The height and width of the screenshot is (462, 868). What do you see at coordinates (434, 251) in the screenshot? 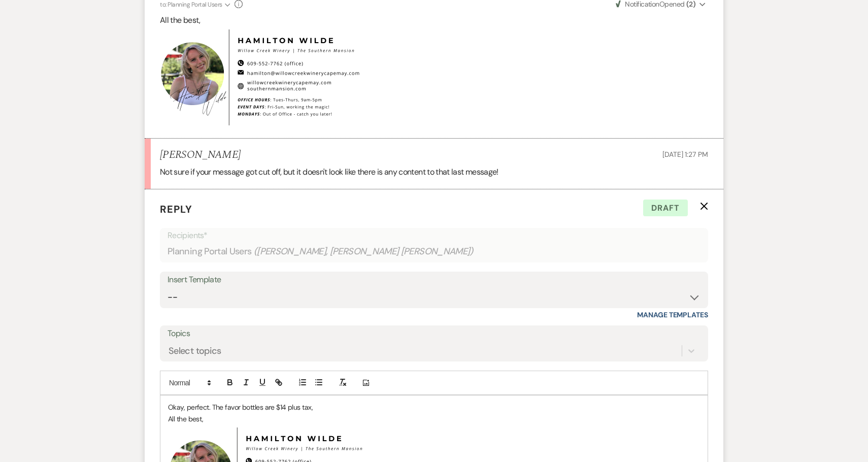
I see `div: Planning Portal Users` at bounding box center [434, 251].